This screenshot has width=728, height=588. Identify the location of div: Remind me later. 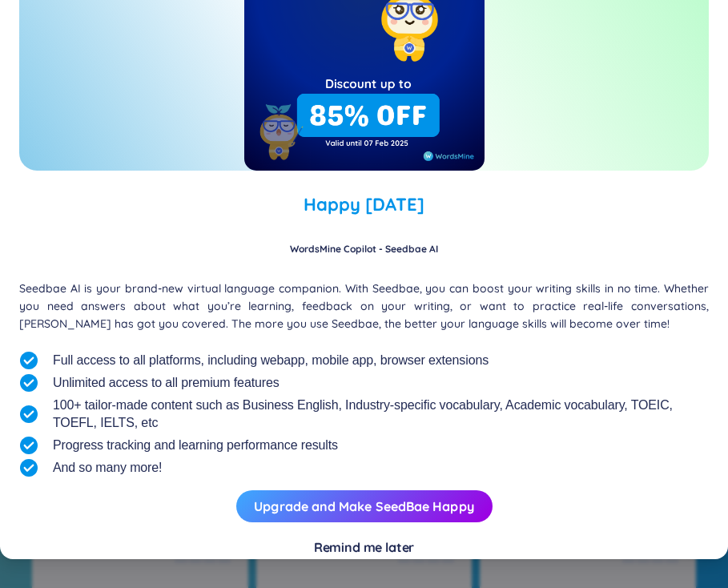
(364, 547).